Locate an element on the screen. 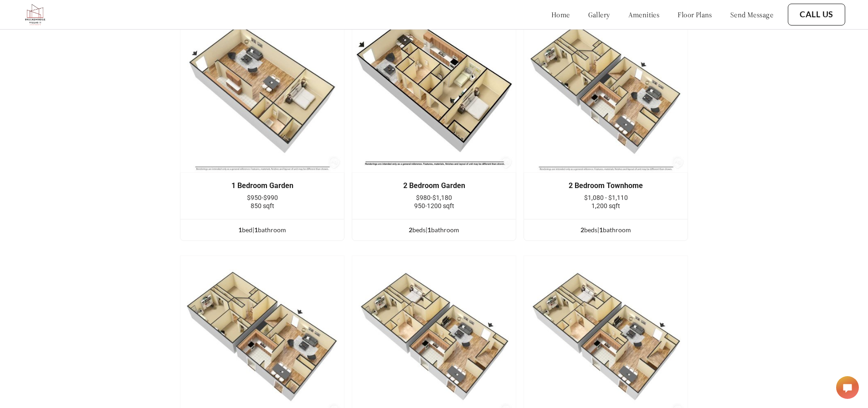 This screenshot has height=408, width=868. span: $950-$990 is located at coordinates (262, 198).